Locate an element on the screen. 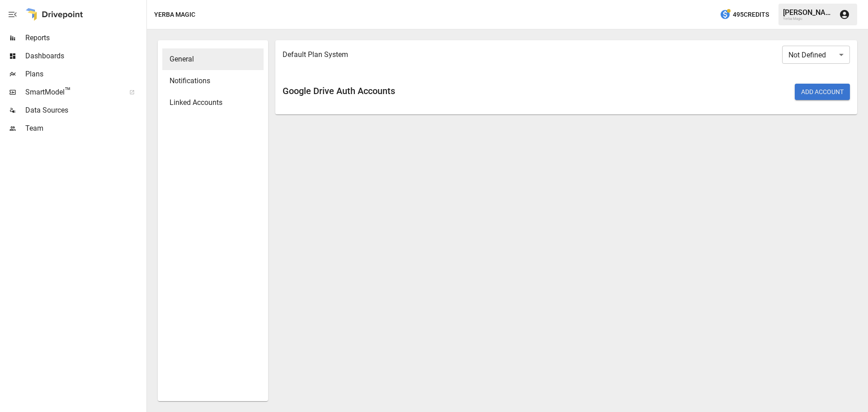 Image resolution: width=868 pixels, height=412 pixels. span: Linked Accounts is located at coordinates (213, 102).